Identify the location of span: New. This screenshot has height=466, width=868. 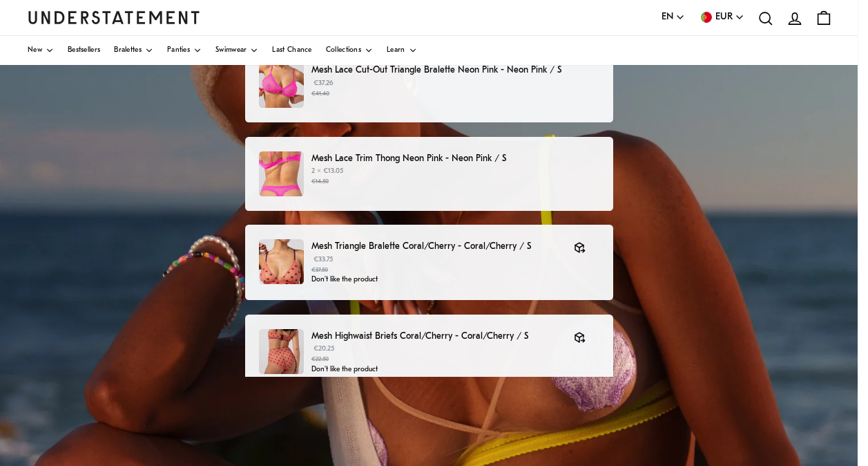
(35, 50).